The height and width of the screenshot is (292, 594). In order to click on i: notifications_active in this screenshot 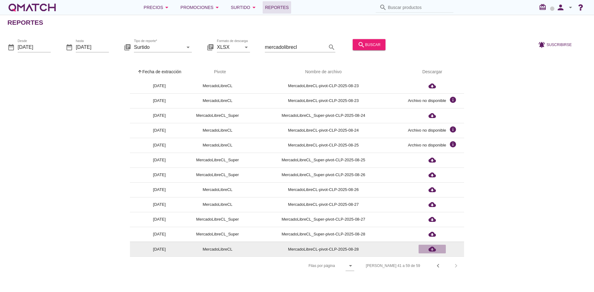, I will do `click(542, 45)`.